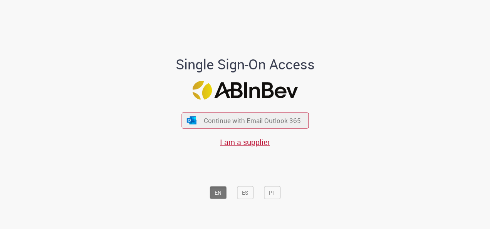 The width and height of the screenshot is (490, 229). Describe the element at coordinates (218, 192) in the screenshot. I see `button: EN` at that location.